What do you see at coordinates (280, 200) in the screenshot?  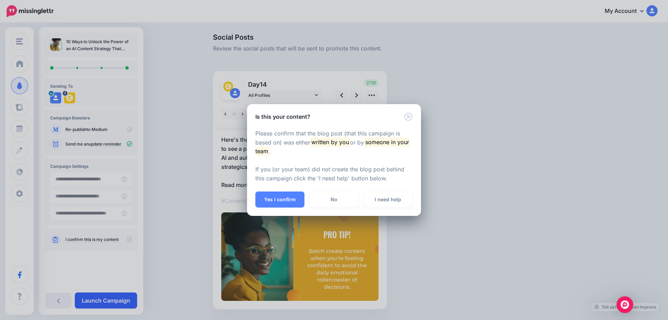 I see `button: Yes I confirm` at bounding box center [280, 200].